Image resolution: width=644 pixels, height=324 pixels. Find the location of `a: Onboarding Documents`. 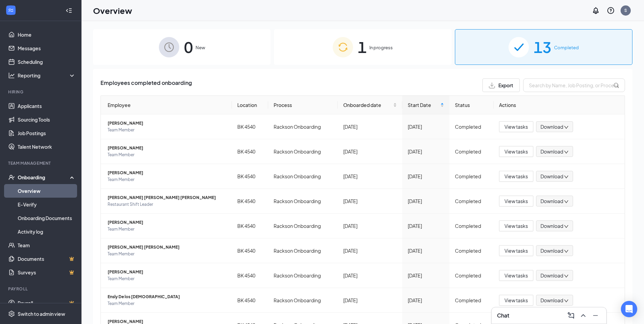

a: Onboarding Documents is located at coordinates (47, 218).